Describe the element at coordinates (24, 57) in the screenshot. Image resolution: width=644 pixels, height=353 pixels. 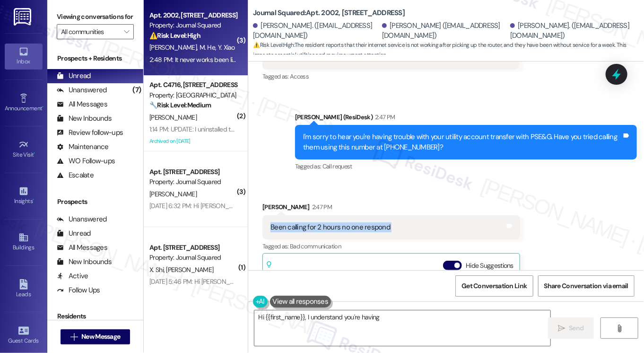
I see `a: Inbox` at that location.